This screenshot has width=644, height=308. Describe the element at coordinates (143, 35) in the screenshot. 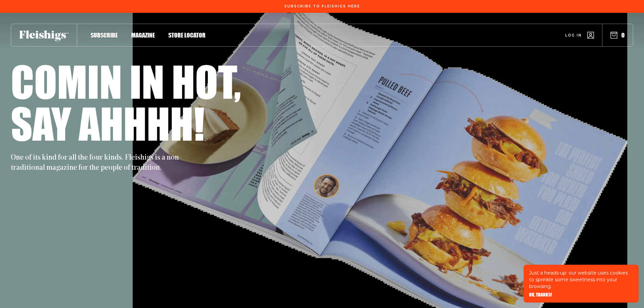

I see `a: Magazine` at that location.